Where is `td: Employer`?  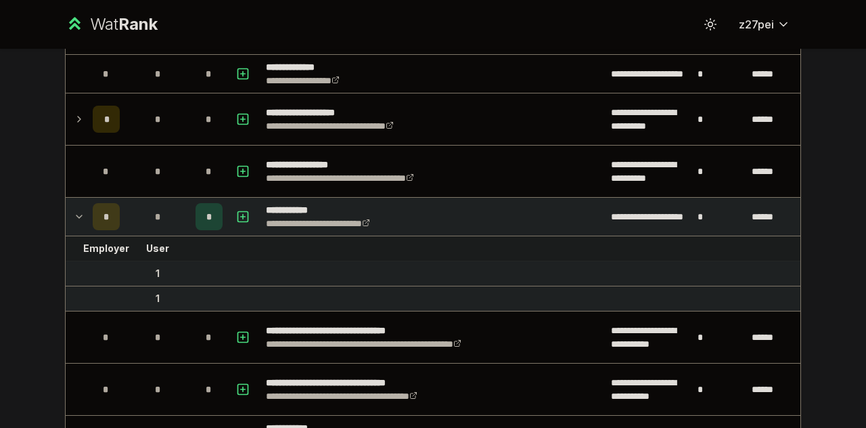
td: Employer is located at coordinates (106, 248).